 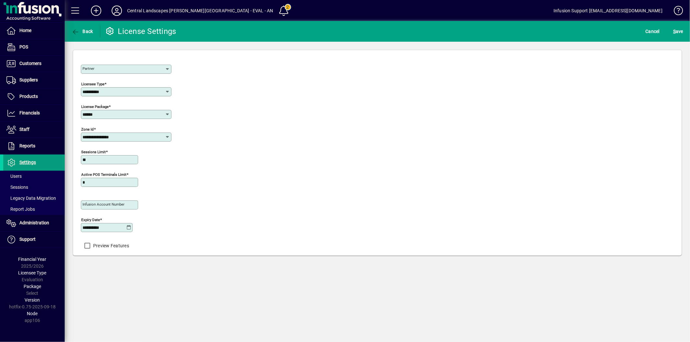 I want to click on a: Report Jobs, so click(x=34, y=209).